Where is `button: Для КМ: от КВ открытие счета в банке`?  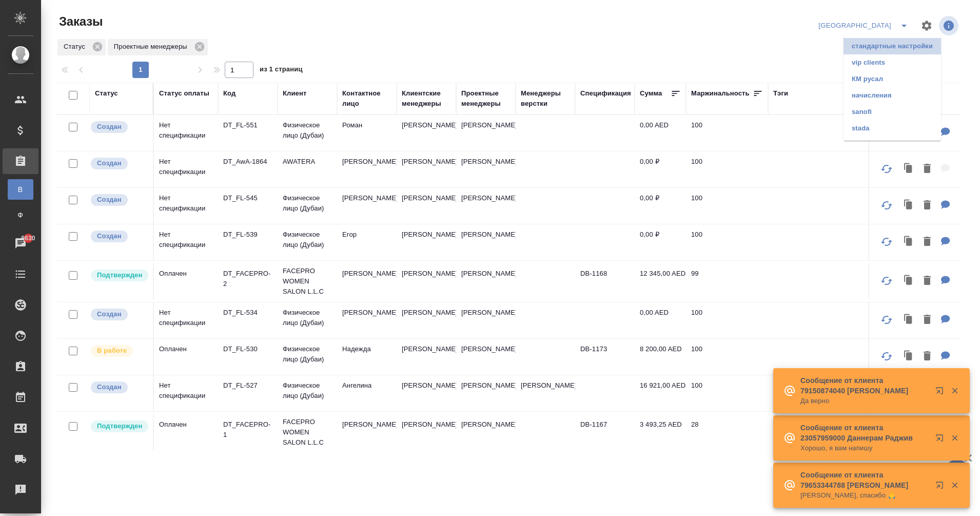 button: Для КМ: от КВ открытие счета в банке is located at coordinates (946, 205).